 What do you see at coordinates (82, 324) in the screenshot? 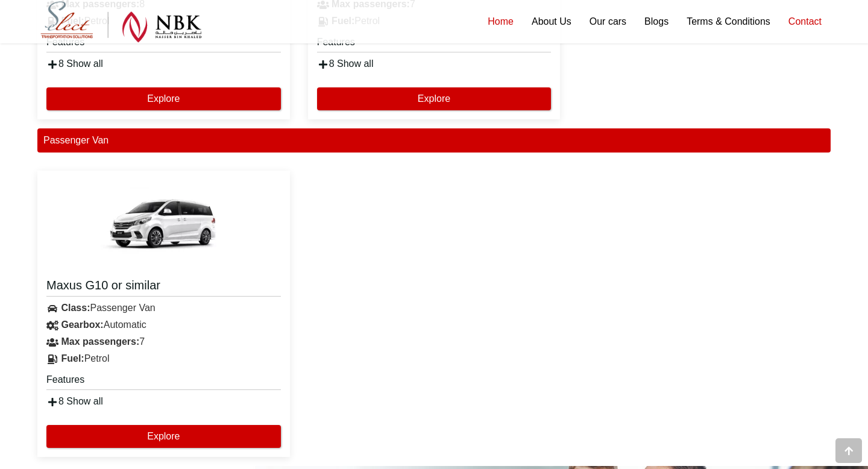
I see `strong: Gearbox:` at bounding box center [82, 324].